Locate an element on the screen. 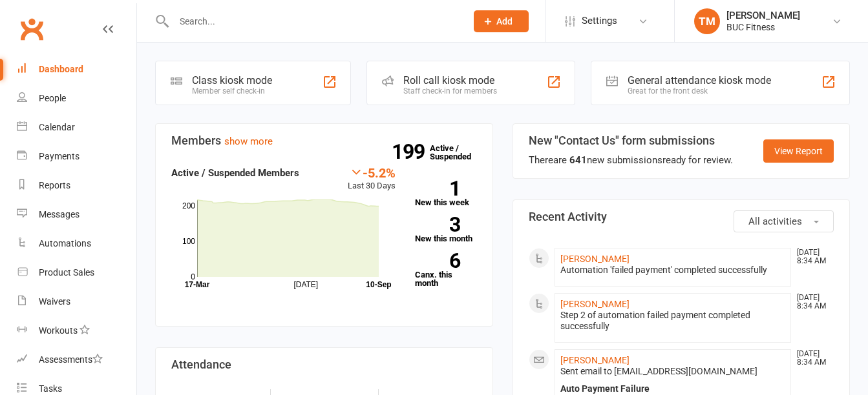 The height and width of the screenshot is (395, 868). div: Reports is located at coordinates (54, 185).